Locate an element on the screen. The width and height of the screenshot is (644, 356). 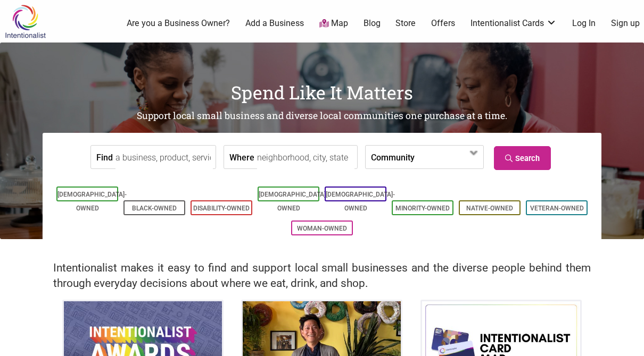
a: Veteran-Owned is located at coordinates (557, 209).